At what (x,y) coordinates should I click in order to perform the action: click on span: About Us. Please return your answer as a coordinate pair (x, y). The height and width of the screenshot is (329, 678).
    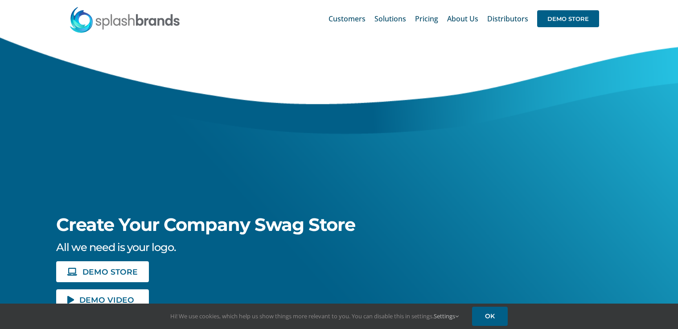
    Looking at the image, I should click on (462, 19).